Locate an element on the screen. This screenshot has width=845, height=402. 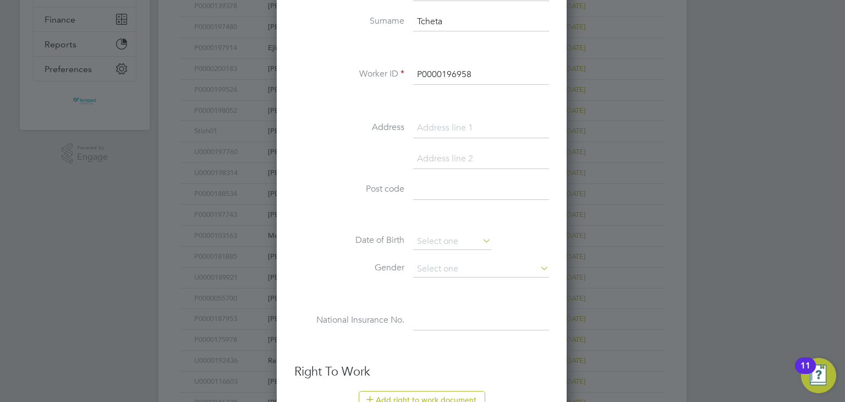
label: National Insurance No. is located at coordinates (349, 320).